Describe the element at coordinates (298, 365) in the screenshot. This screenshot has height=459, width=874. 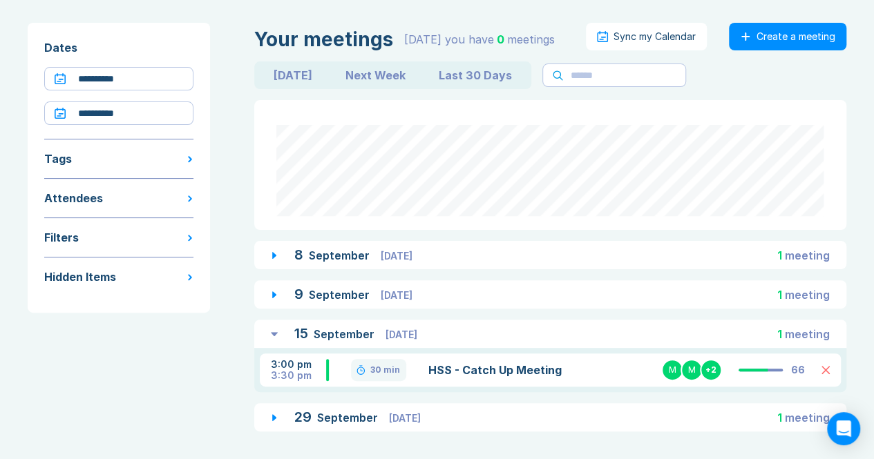
I see `div: 3:00 pm` at that location.